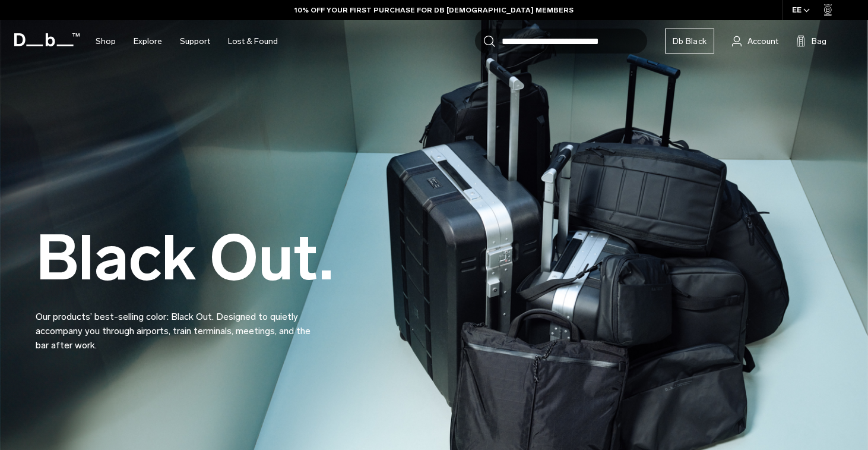 This screenshot has height=450, width=868. Describe the element at coordinates (763, 41) in the screenshot. I see `span: Account` at that location.